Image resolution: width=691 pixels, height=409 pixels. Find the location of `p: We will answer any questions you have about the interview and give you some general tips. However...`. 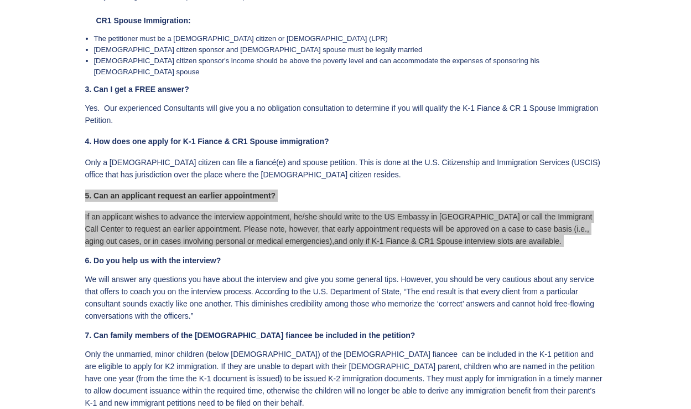

p: We will answer any questions you have about the interview and give you some general tips. However... is located at coordinates (344, 297).